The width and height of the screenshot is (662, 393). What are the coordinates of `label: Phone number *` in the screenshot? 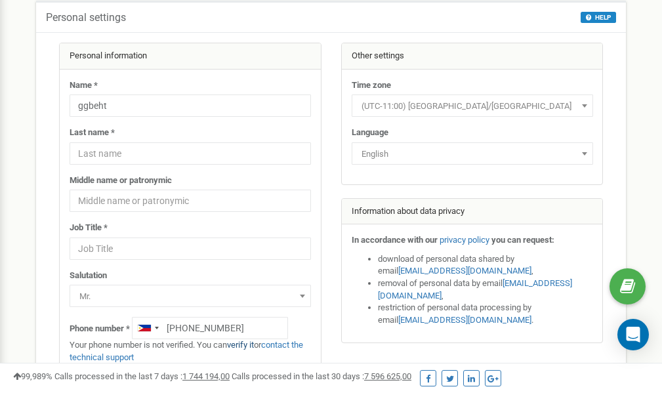 It's located at (100, 329).